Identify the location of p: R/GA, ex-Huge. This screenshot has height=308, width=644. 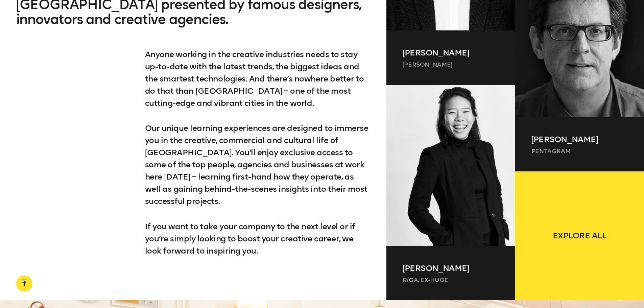
(451, 280).